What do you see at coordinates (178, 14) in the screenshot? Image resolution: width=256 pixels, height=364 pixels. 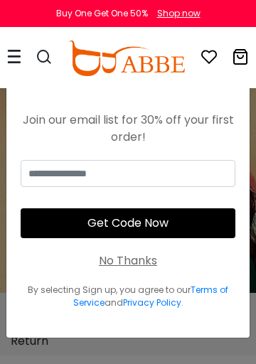 I see `div: Shop now` at bounding box center [178, 14].